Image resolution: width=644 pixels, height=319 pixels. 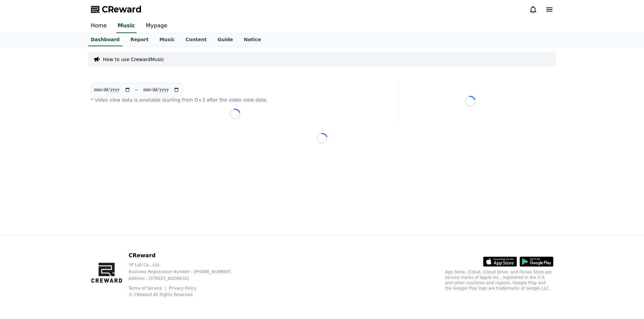 What do you see at coordinates (235, 100) in the screenshot?
I see `p: * Video view data is available starting from D+3 after the video view date.` at bounding box center [235, 100].